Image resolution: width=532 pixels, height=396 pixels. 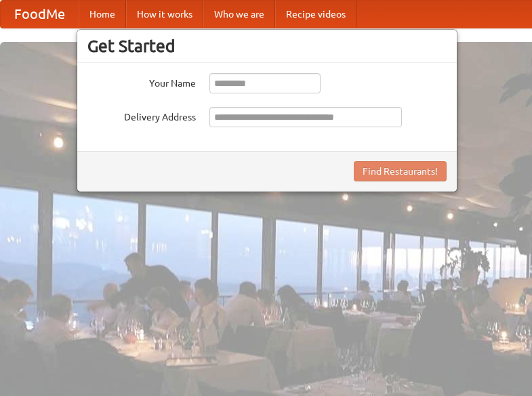 I want to click on a: FoodMe, so click(x=39, y=14).